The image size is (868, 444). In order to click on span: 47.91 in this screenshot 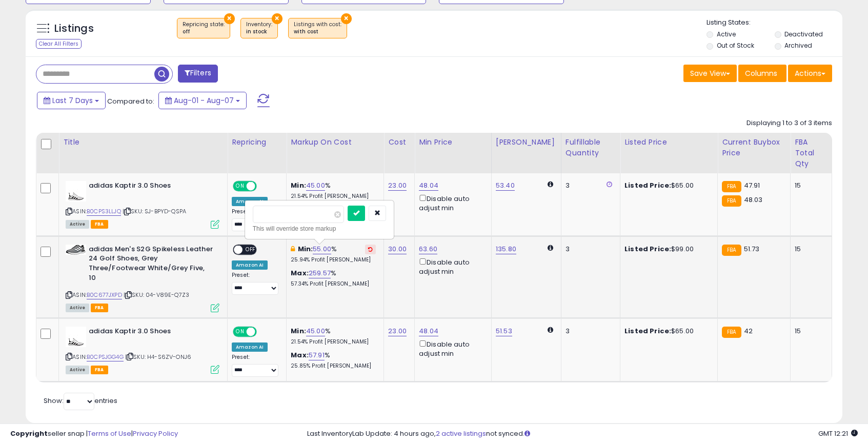, I will do `click(752, 185)`.